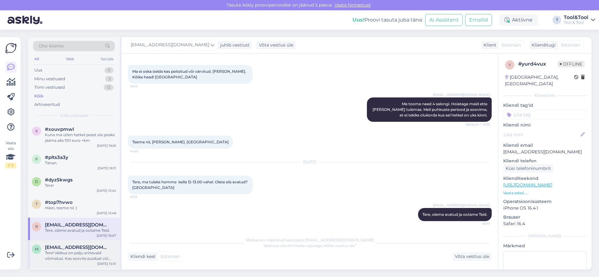 This screenshot has width=599, height=277. Describe the element at coordinates (358, 20) in the screenshot. I see `b: Uus!` at that location.